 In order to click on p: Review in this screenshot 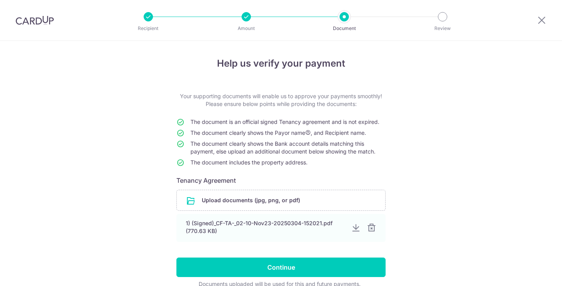, I will do `click(442, 28)`.